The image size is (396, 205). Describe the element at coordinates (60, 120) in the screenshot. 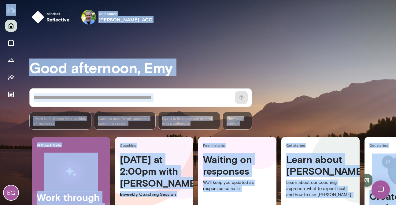

I see `div: I want to find more time to think of new ideas` at that location.